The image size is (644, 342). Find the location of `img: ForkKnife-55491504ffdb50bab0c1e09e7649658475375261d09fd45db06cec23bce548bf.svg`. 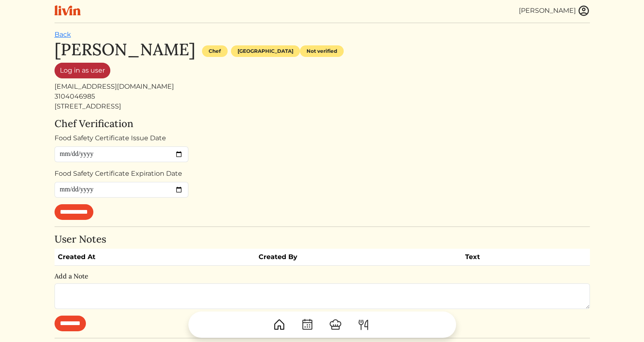

img: ForkKnife-55491504ffdb50bab0c1e09e7649658475375261d09fd45db06cec23bce548bf.svg is located at coordinates (363, 325).